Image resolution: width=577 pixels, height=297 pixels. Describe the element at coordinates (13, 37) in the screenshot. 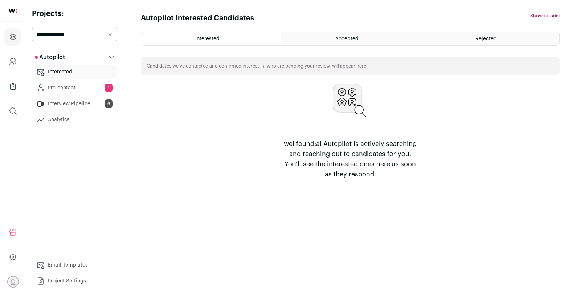

I see `a: Projects` at that location.